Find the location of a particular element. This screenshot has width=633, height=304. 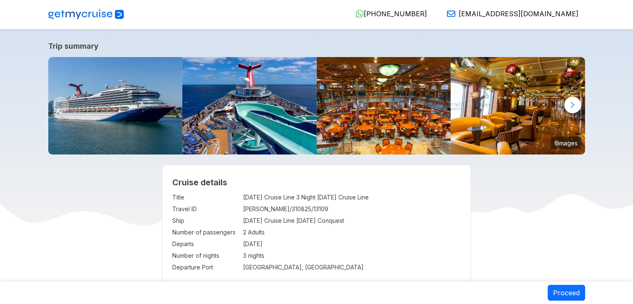

td: Number of nights is located at coordinates (206, 256).